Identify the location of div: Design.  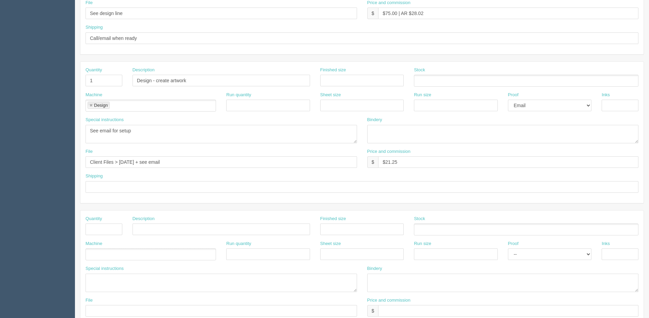
(101, 105).